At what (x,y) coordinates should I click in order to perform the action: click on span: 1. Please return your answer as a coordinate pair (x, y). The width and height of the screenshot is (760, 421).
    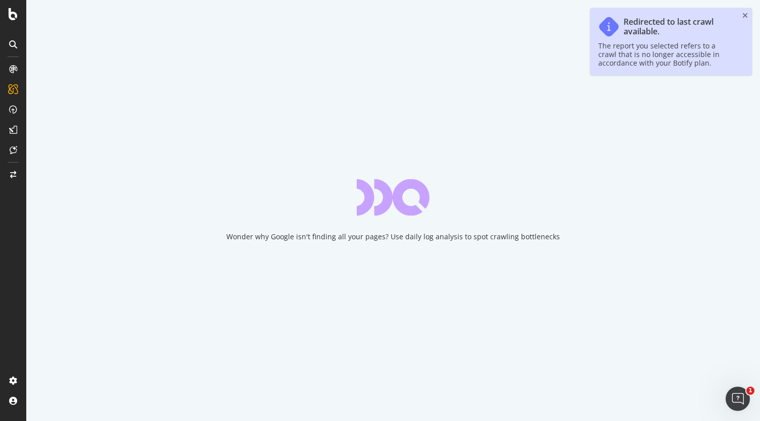
    Looking at the image, I should click on (750, 391).